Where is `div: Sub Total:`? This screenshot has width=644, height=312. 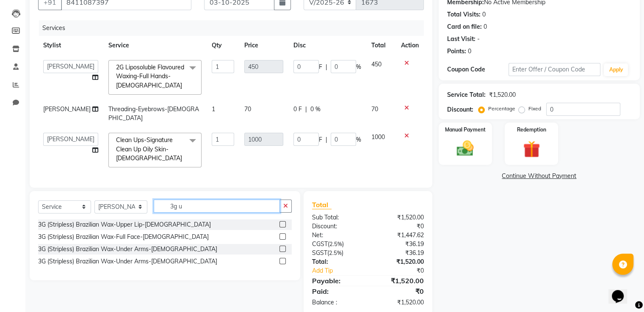 div: Sub Total: is located at coordinates (337, 217).